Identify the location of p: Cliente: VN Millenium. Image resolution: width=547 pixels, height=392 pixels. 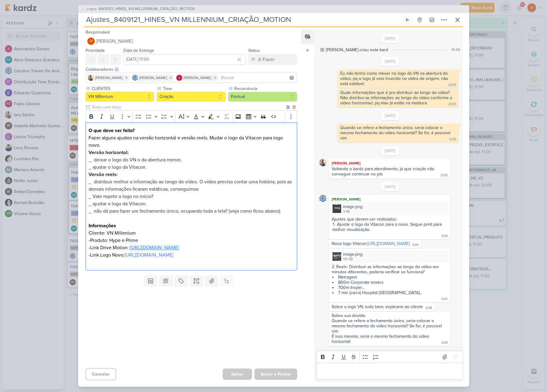
(191, 233).